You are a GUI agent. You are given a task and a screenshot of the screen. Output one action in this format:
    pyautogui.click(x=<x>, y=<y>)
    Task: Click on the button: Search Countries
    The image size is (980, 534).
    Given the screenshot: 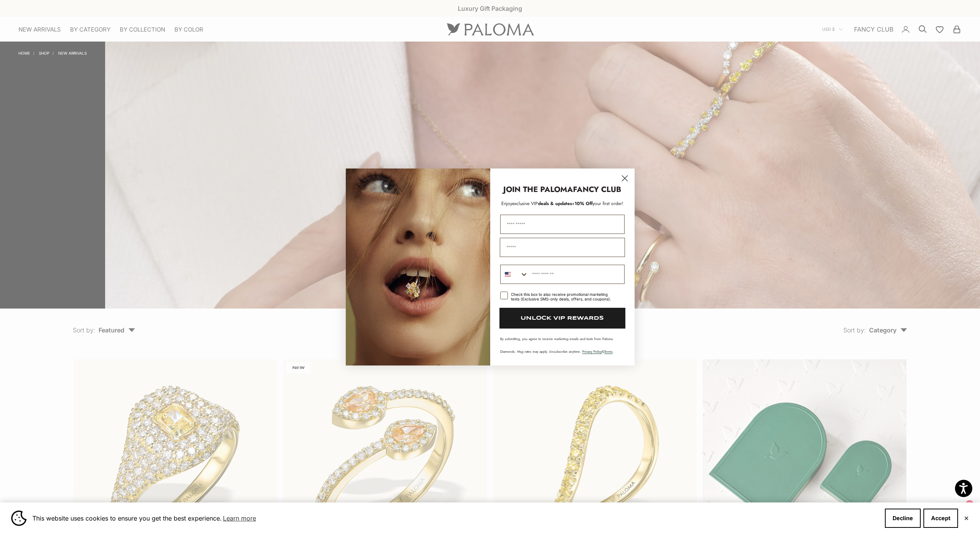 What is the action you would take?
    pyautogui.click(x=514, y=274)
    